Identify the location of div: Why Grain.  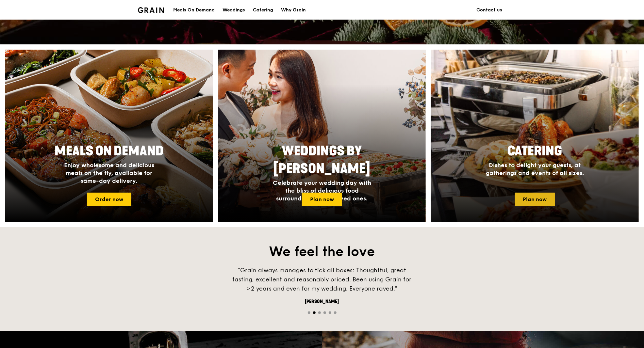
(294, 10).